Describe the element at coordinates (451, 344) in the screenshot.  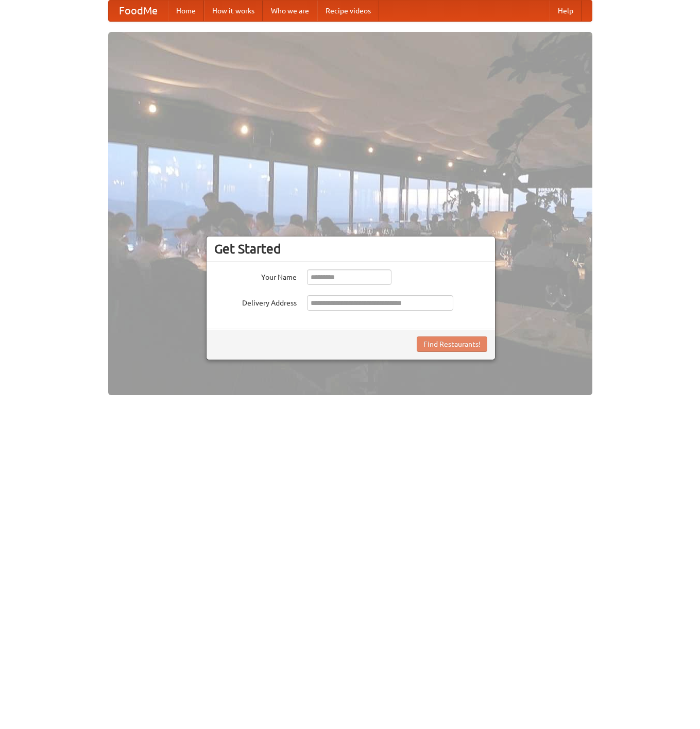
I see `button: Find Restaurants!` at that location.